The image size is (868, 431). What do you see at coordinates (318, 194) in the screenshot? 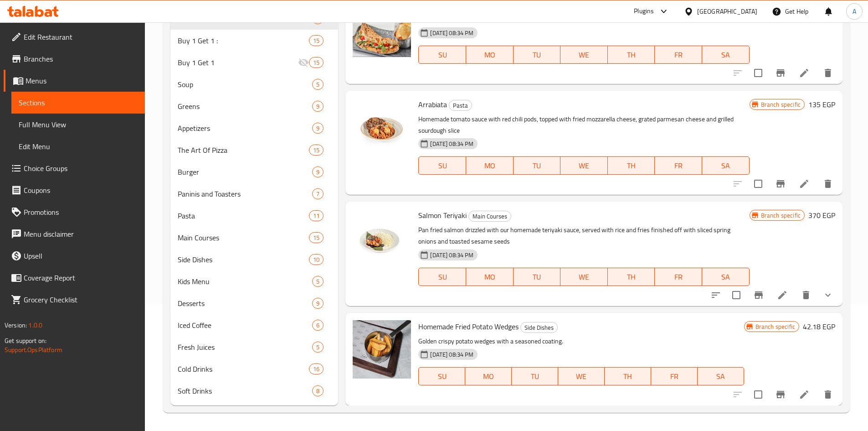
I see `span: 7` at bounding box center [318, 194].